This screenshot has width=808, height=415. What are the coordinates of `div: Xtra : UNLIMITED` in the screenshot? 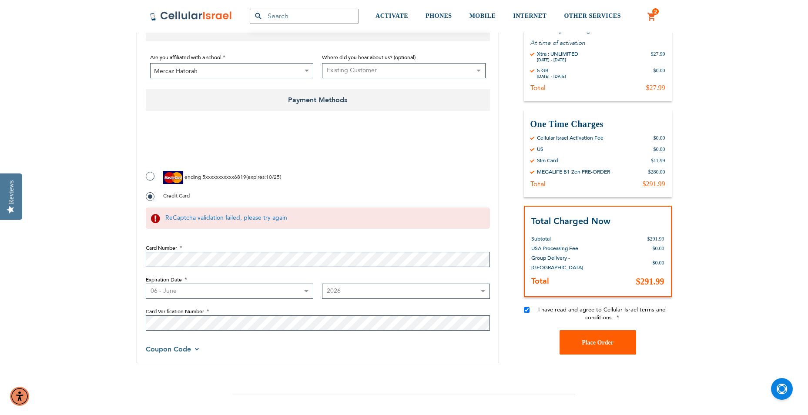 It's located at (557, 54).